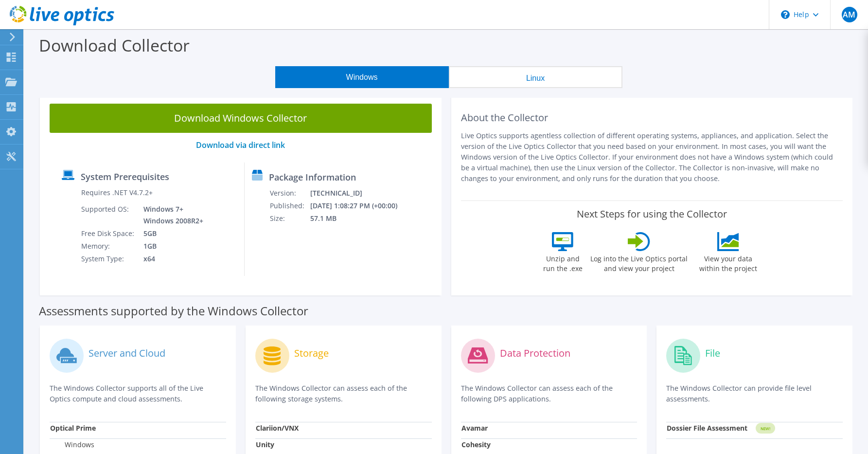 Image resolution: width=868 pixels, height=454 pixels. Describe the element at coordinates (312, 177) in the screenshot. I see `label: Package Information` at that location.